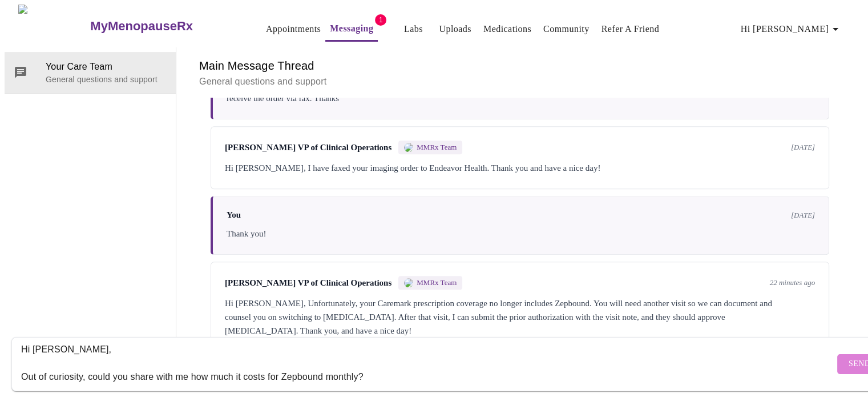 The height and width of the screenshot is (397, 868). I want to click on a: Medications, so click(507, 29).